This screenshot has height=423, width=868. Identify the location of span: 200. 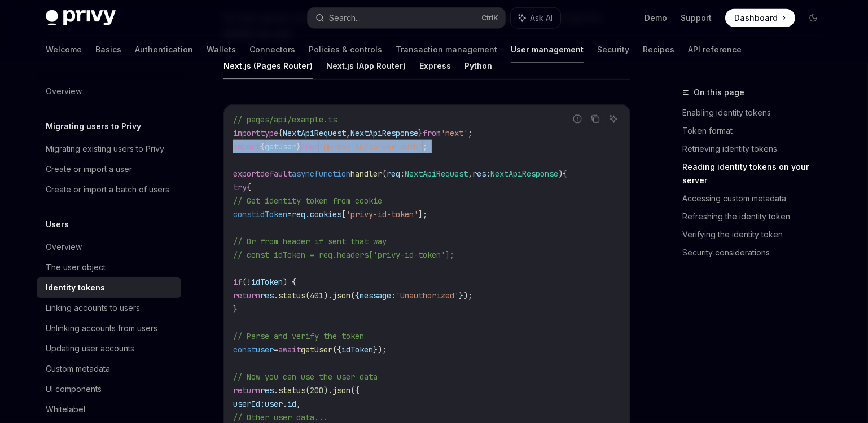
(316, 390).